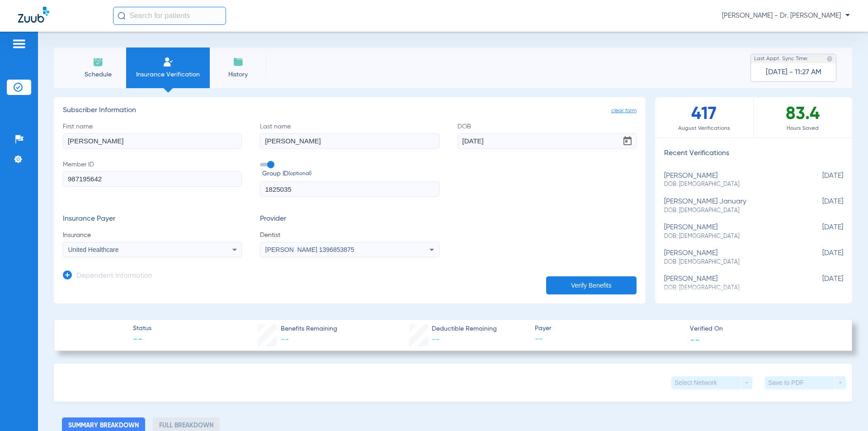 The image size is (868, 431). Describe the element at coordinates (350, 111) in the screenshot. I see `h3: Subscriber Information` at that location.